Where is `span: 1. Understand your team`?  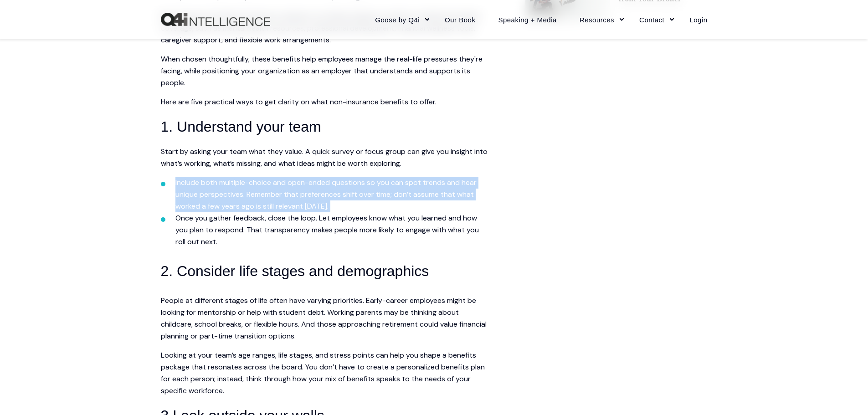
span: 1. Understand your team is located at coordinates (241, 127).